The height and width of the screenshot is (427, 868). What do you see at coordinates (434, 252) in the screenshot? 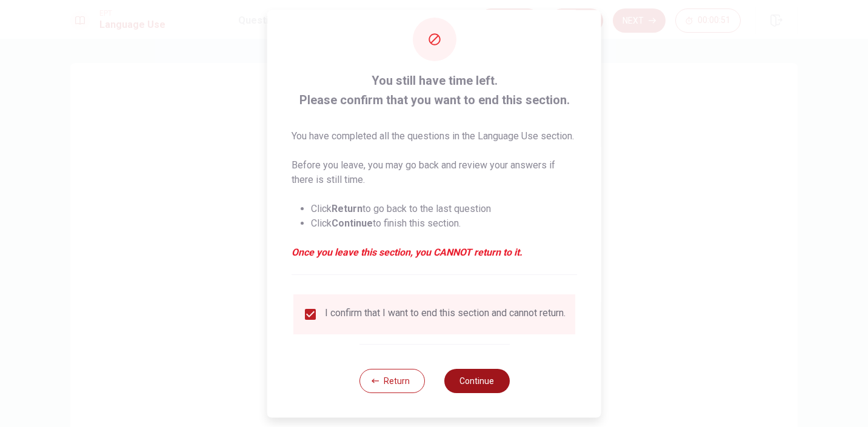
I see `em: Once you leave this section, you CANNOT return to it.` at bounding box center [434, 252].